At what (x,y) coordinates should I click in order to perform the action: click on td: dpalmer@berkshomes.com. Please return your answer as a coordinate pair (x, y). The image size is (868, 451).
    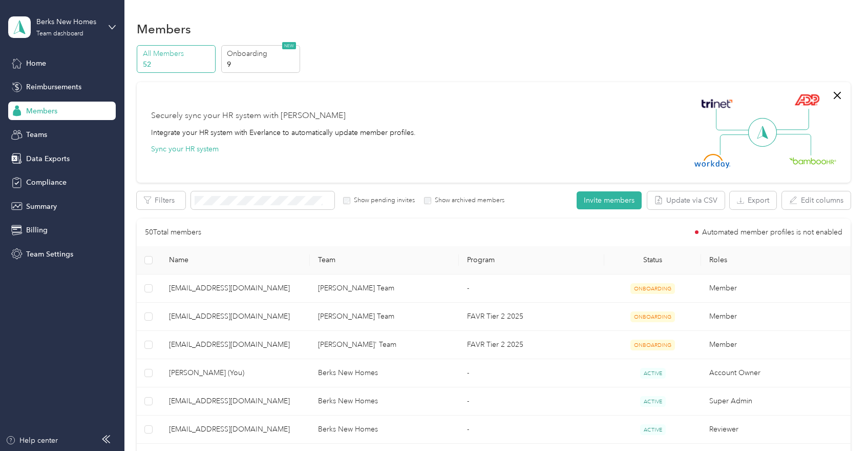
    Looking at the image, I should click on (235, 317).